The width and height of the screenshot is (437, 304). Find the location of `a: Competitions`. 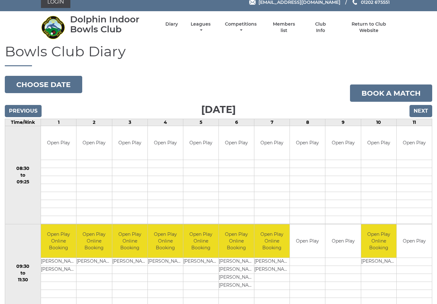

a: Competitions is located at coordinates (240, 27).